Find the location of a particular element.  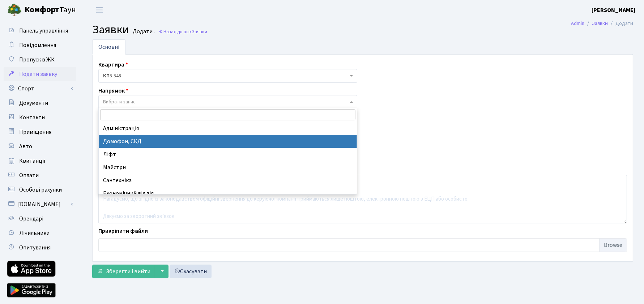

a: Панель управління is located at coordinates (40, 31).